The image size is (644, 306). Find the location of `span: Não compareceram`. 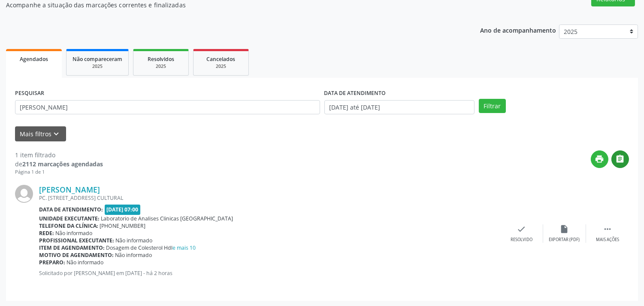

span: Não compareceram is located at coordinates (97, 59).